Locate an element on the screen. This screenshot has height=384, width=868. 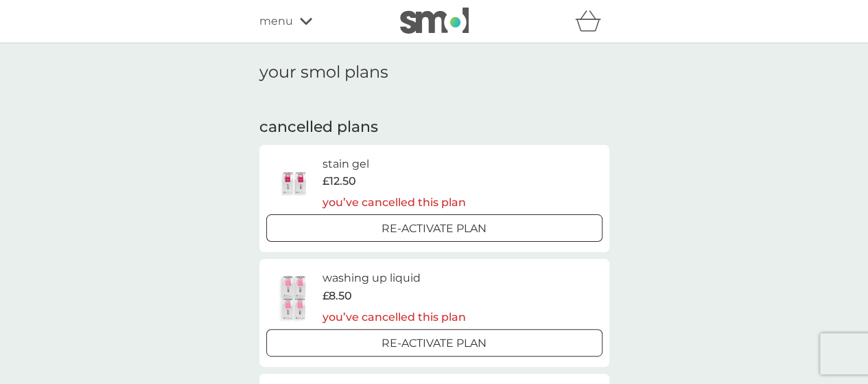
img: washing up liquid is located at coordinates (294, 297).